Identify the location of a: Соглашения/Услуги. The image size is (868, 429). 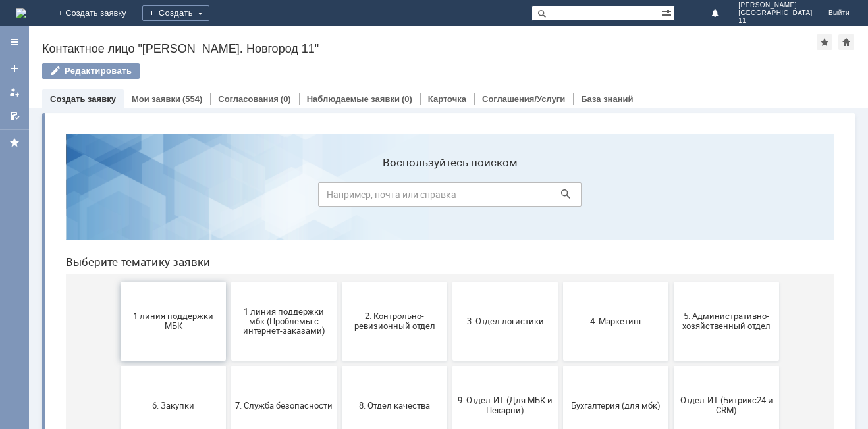
(523, 99).